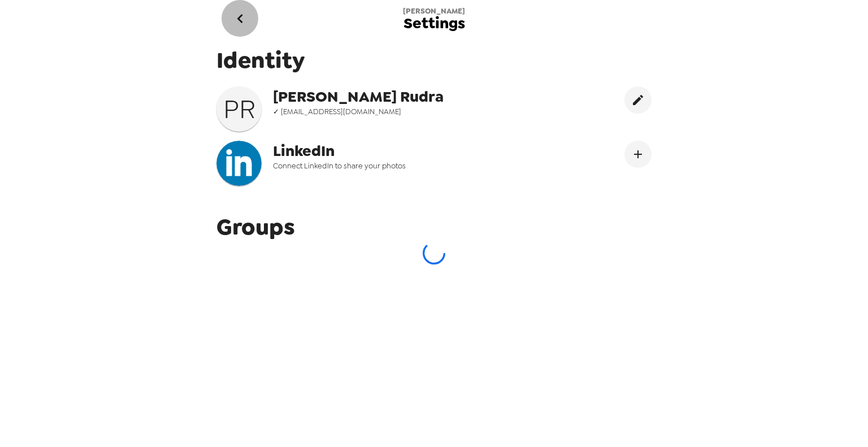 This screenshot has width=868, height=447. What do you see at coordinates (255, 227) in the screenshot?
I see `span: Groups` at bounding box center [255, 227].